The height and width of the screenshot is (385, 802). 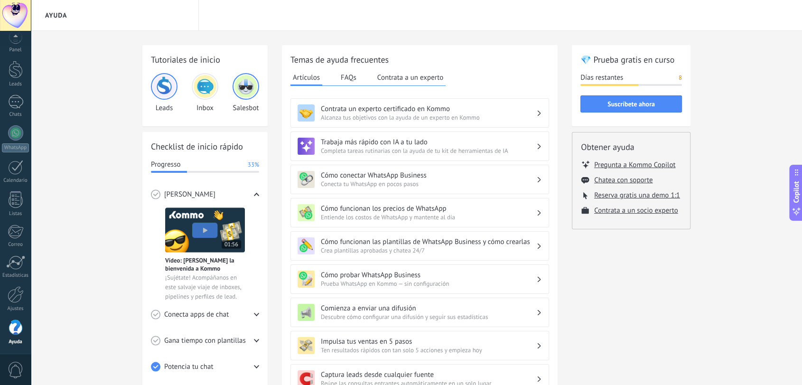 What do you see at coordinates (205, 341) in the screenshot?
I see `span: Gana tiempo con plantillas` at bounding box center [205, 341].